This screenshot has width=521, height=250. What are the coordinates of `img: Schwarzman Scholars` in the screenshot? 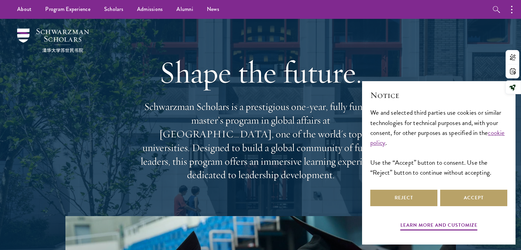 It's located at (53, 40).